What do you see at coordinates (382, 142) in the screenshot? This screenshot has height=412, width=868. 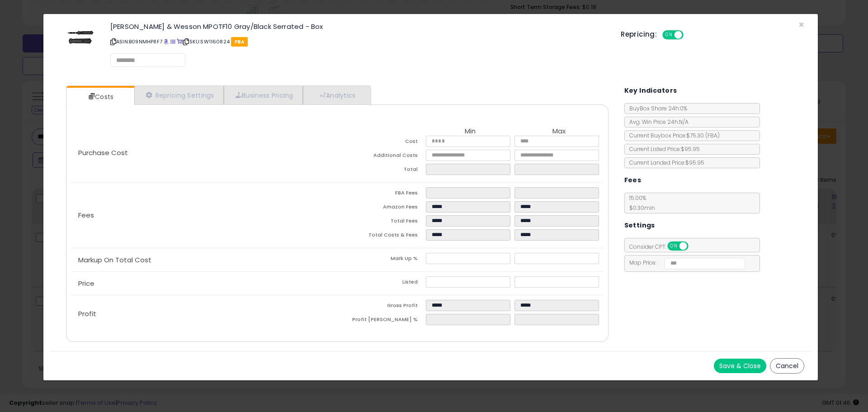 I see `td: Cost` at bounding box center [382, 142].